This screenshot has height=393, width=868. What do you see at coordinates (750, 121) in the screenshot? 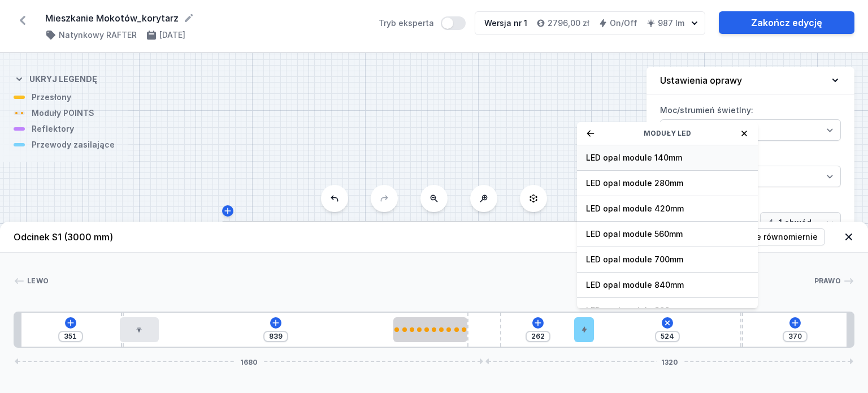
I see `label: Moc/strumień świetlny:` at bounding box center [750, 121].